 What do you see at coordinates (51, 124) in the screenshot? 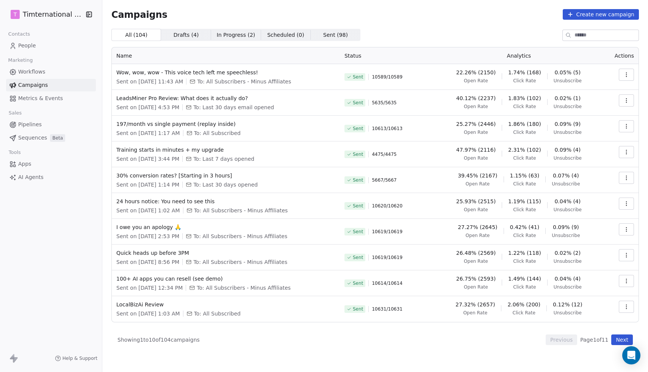
I see `a: Pipelines` at bounding box center [51, 124].